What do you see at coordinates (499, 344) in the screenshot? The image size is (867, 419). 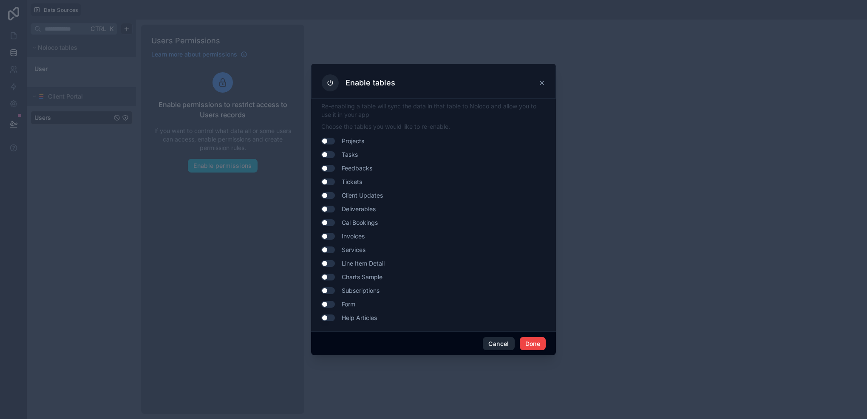 I see `button: Cancel` at bounding box center [499, 344].